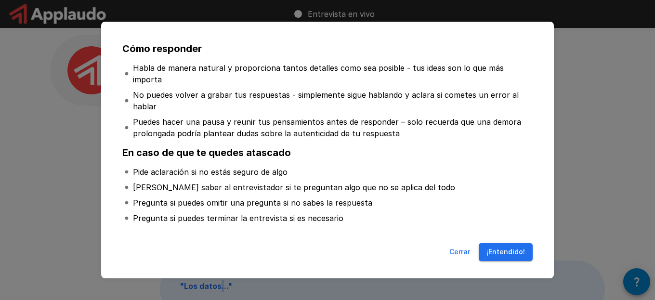 The width and height of the screenshot is (655, 300). Describe the element at coordinates (332, 128) in the screenshot. I see `p: Puedes hacer una pausa y reunir tus pensamientos antes de responder – solo recuerda que una demor...` at that location.